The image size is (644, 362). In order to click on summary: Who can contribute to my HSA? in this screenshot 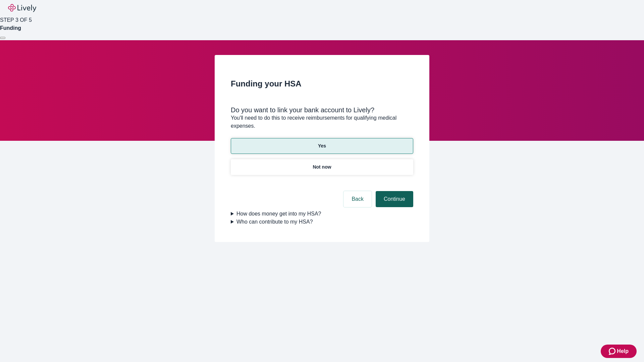, I will do `click(322, 222)`.